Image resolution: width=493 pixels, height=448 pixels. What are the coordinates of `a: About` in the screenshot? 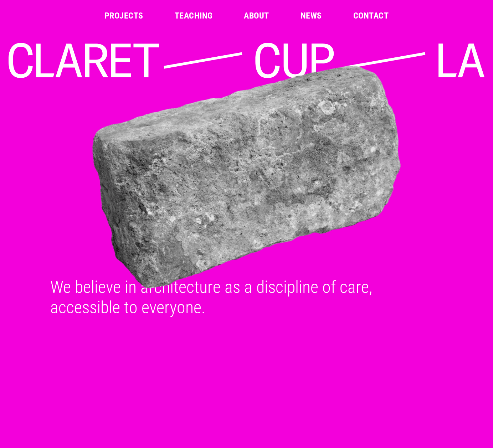 It's located at (257, 15).